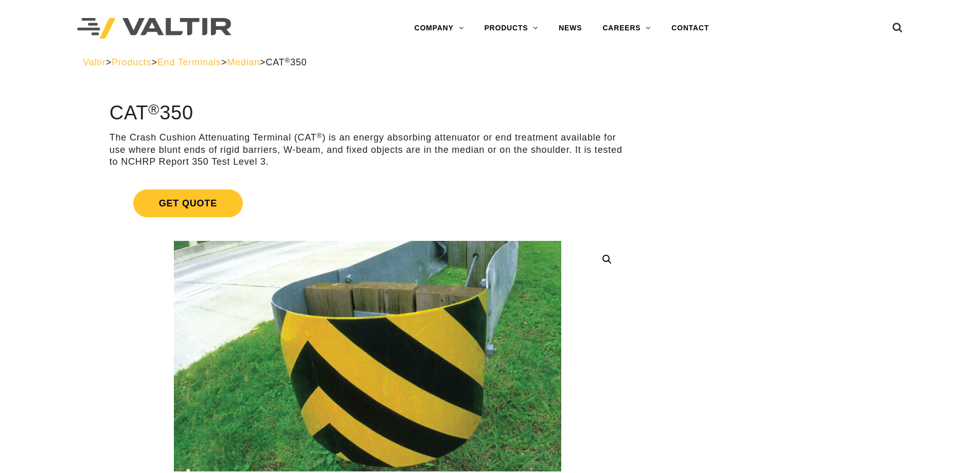 This screenshot has width=980, height=473. What do you see at coordinates (155, 28) in the screenshot?
I see `img: Valtir` at bounding box center [155, 28].